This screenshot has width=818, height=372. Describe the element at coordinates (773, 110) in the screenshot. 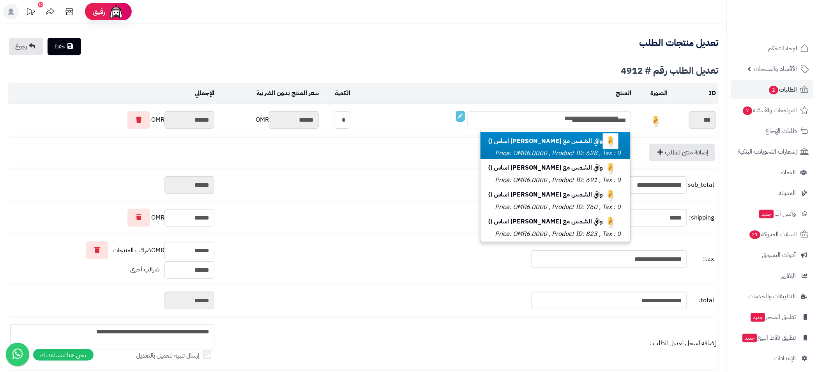

I see `a: المراجعات والأسئلة7` at that location.